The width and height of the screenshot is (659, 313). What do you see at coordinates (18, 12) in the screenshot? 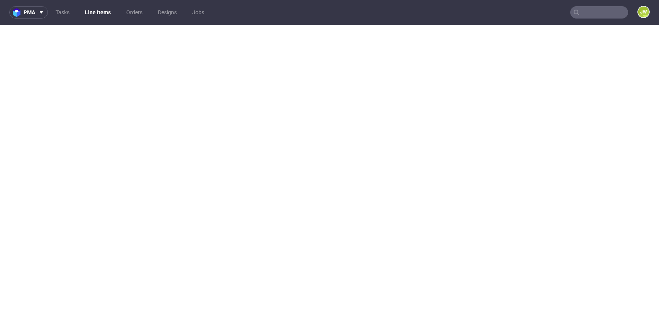
I see `img: logo` at bounding box center [18, 12].